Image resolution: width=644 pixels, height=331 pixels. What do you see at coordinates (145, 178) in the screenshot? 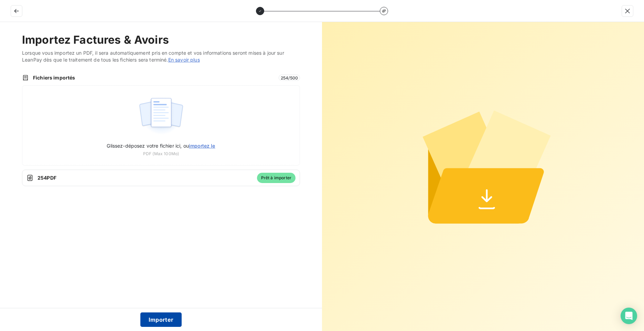
I see `span: 254 PDF` at bounding box center [145, 178].